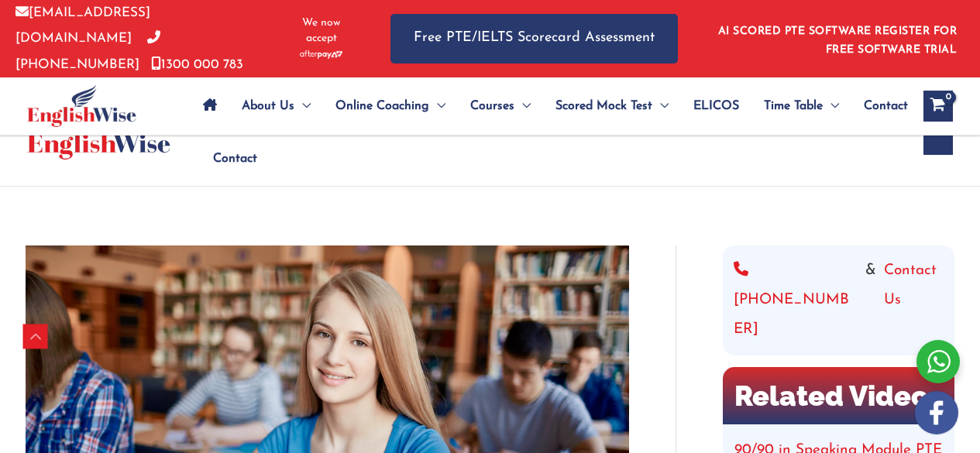 This screenshot has height=453, width=980. Describe the element at coordinates (382, 106) in the screenshot. I see `span: Online Coaching` at that location.